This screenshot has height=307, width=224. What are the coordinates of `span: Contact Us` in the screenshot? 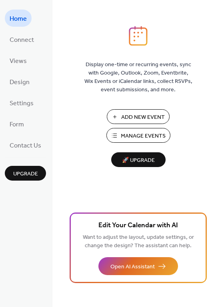 It's located at (25, 146).